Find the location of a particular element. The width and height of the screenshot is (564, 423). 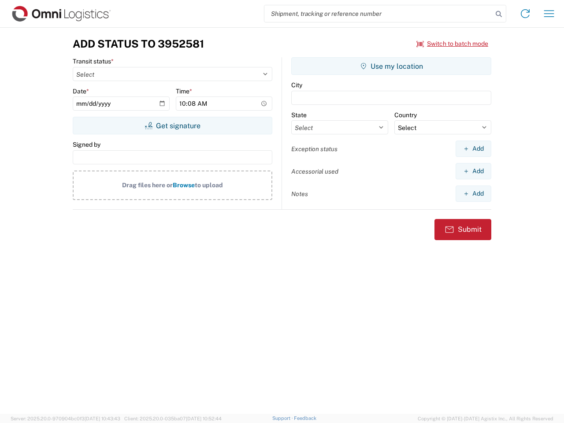

label: Exception status is located at coordinates (314, 149).